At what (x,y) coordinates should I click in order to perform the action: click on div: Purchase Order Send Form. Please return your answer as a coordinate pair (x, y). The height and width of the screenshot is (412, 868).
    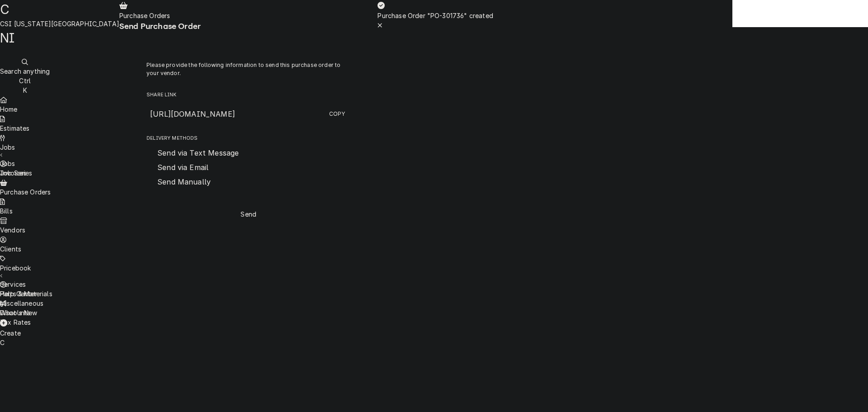
    Looking at the image, I should click on (248, 124).